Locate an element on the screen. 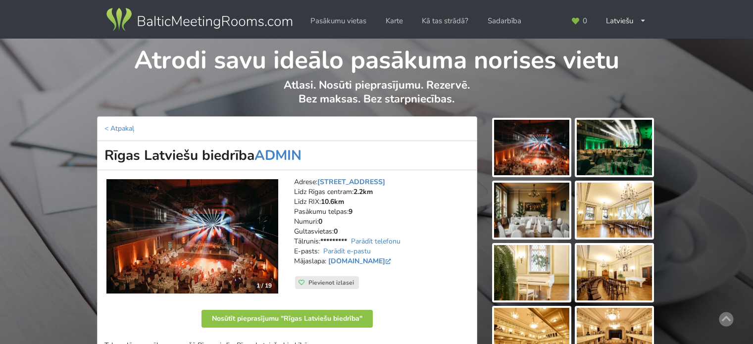  strong: 10.6km is located at coordinates (332, 201).